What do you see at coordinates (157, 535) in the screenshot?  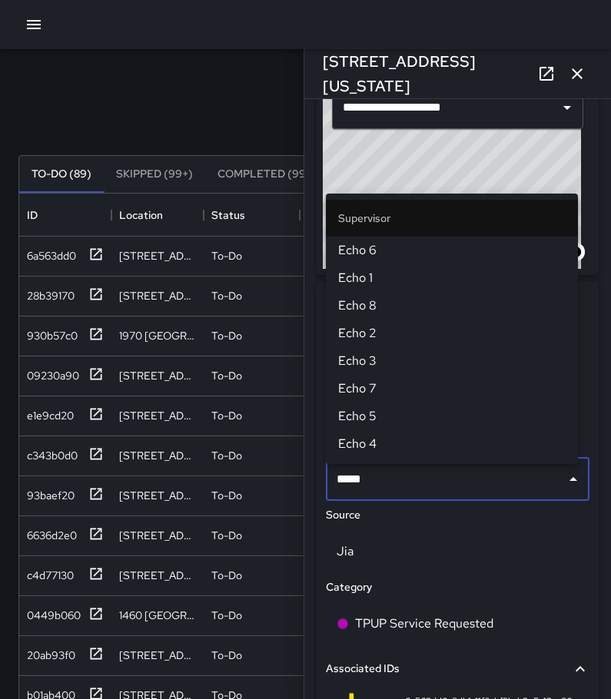 I see `div: 1645 Telegraph Avenue` at bounding box center [157, 535].